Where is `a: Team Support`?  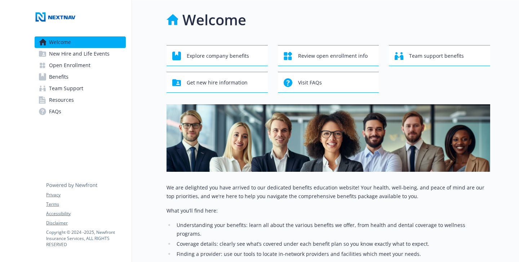 a: Team Support is located at coordinates (80, 88).